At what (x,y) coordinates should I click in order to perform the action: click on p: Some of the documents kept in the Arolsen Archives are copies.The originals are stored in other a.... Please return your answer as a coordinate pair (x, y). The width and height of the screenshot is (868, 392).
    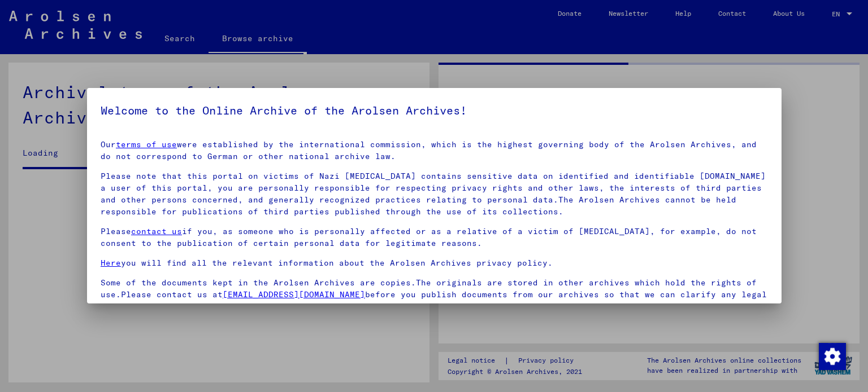
    Looking at the image, I should click on (434, 295).